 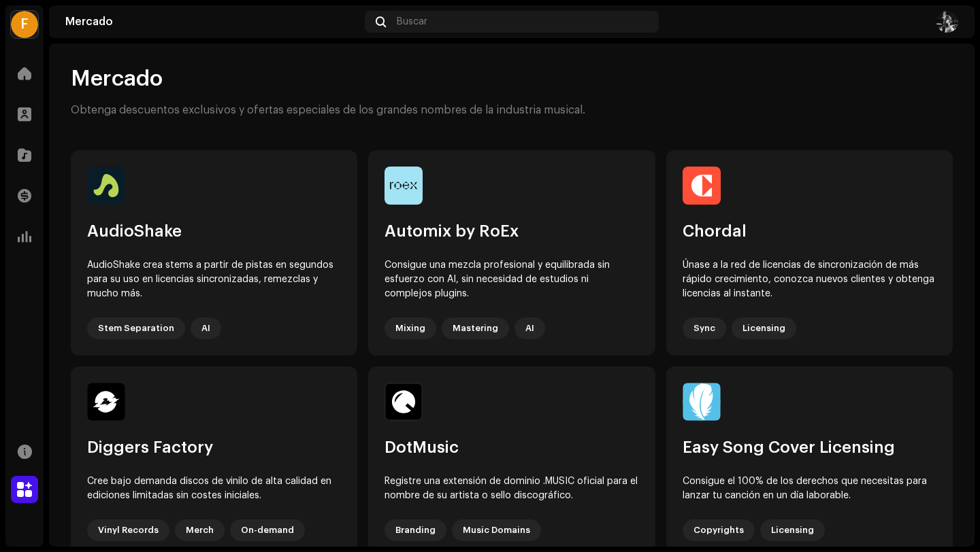 I want to click on div: Chordal, so click(x=809, y=231).